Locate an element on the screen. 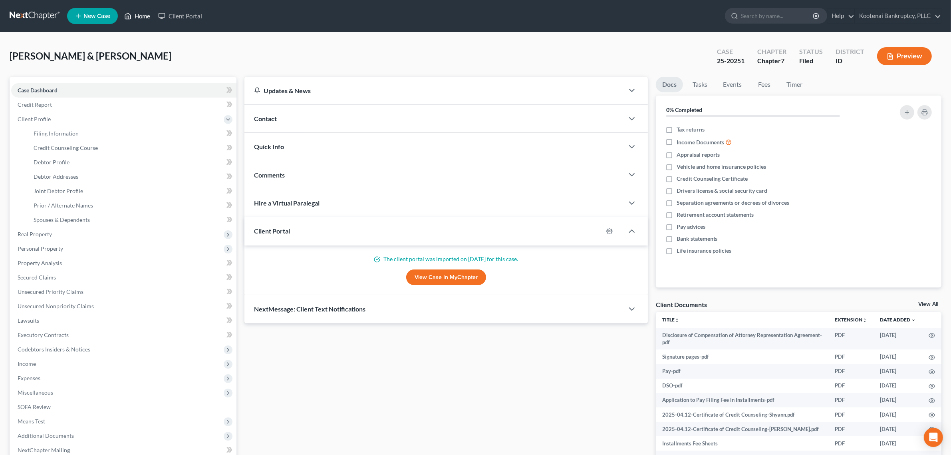  td: Signature pages-pdf is located at coordinates (742, 356).